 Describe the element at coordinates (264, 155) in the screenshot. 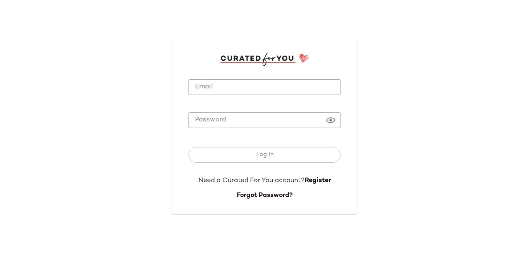

I see `button: Log In` at that location.